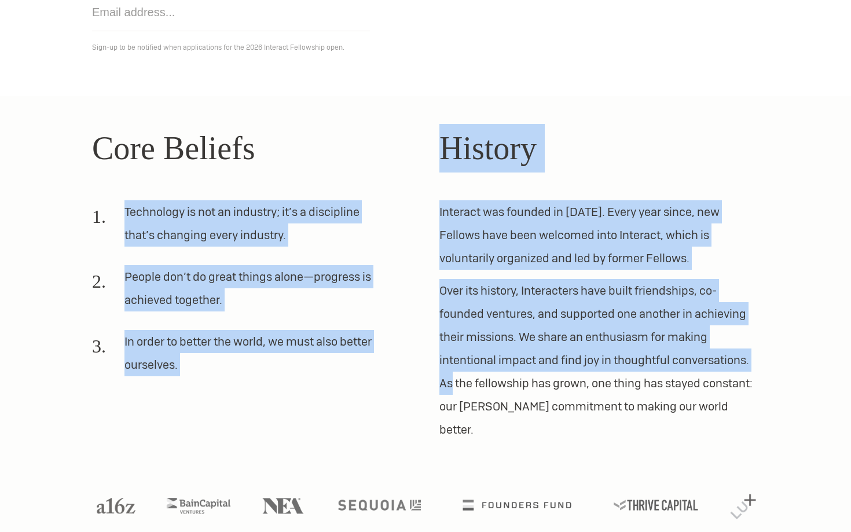 The image size is (851, 532). I want to click on li: In order to better the world, we must also better ourselves., so click(238, 358).